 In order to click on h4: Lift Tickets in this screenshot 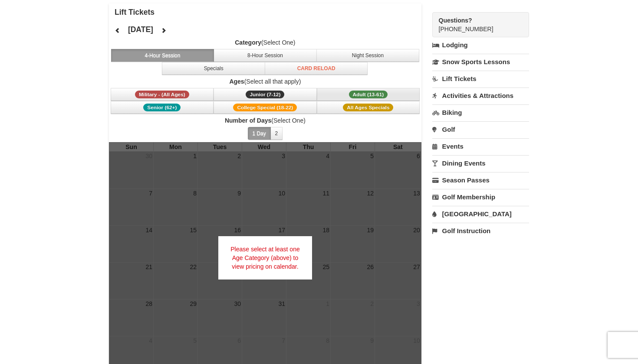, I will do `click(268, 12)`.